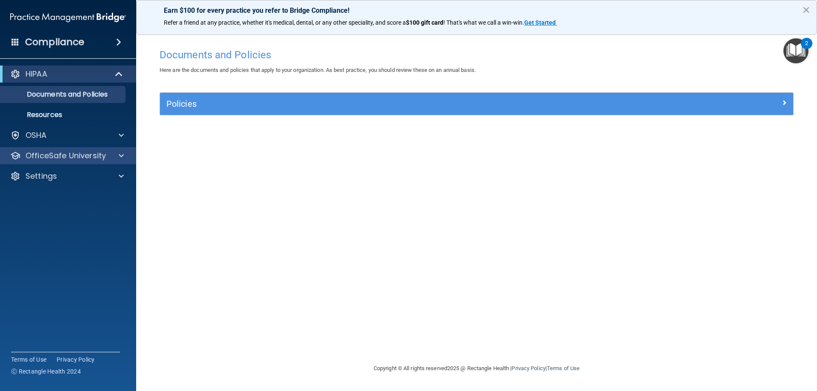 This screenshot has width=817, height=391. Describe the element at coordinates (63, 115) in the screenshot. I see `p: Resources` at that location.